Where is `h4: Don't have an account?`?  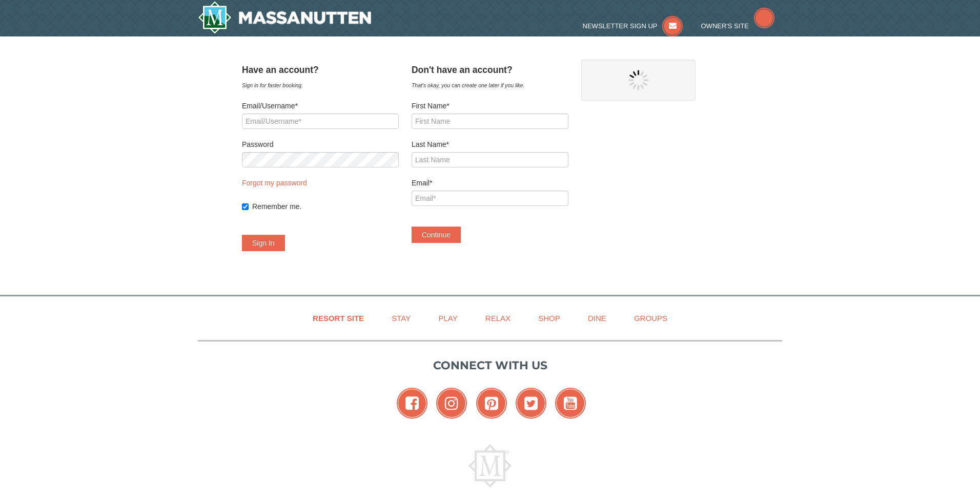 h4: Don't have an account? is located at coordinates (490, 70).